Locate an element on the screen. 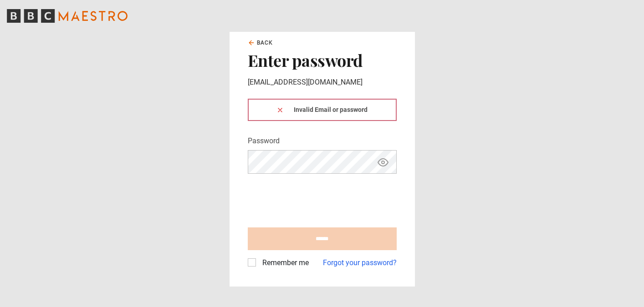 This screenshot has width=644, height=307. svg: BBC Maestro is located at coordinates (67, 16).